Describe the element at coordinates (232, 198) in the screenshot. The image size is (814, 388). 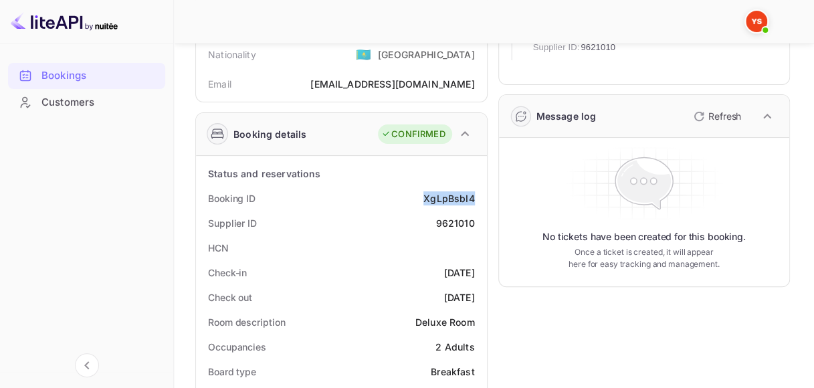
I see `div: Booking ID` at that location.